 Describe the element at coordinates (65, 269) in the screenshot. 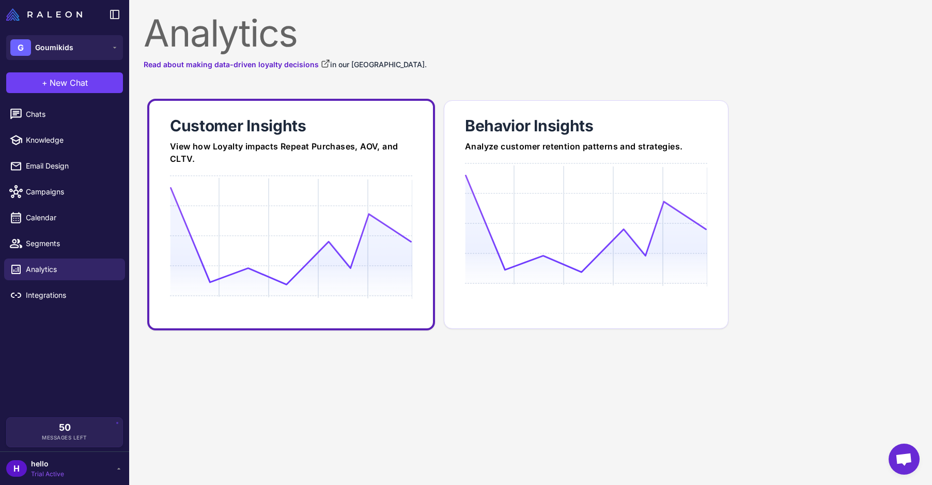

I see `a: Analytics` at that location.